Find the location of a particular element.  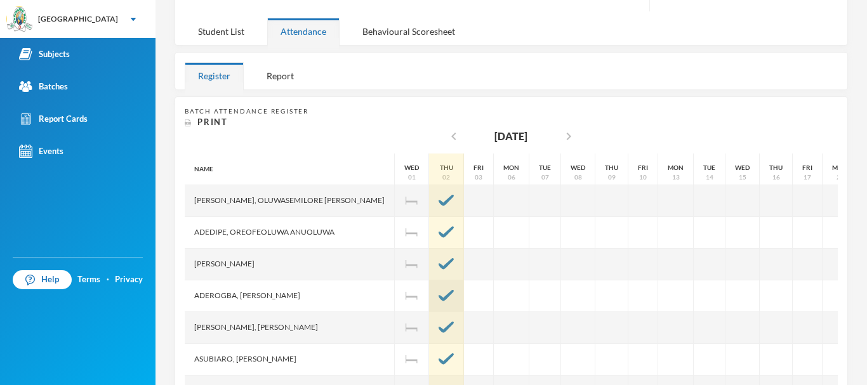

div: 09 is located at coordinates (612, 177).